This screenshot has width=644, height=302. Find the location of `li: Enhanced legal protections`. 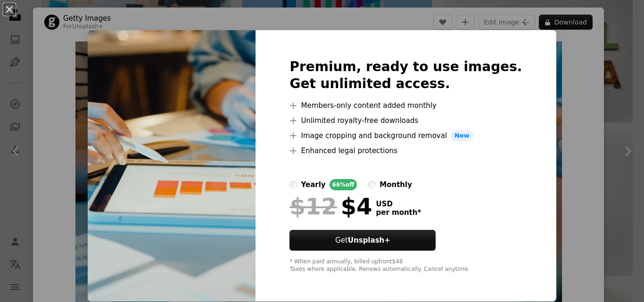

li: Enhanced legal protections is located at coordinates (405, 151).